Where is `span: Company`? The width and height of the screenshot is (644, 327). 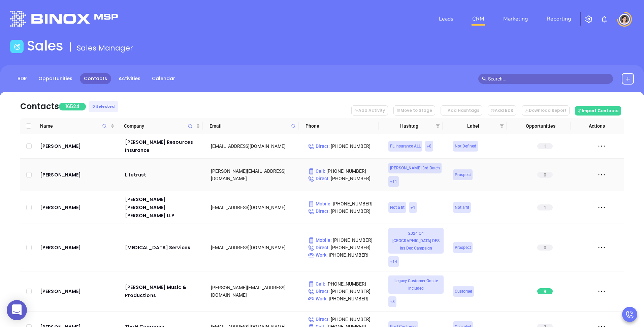 span: Company is located at coordinates (159, 126).